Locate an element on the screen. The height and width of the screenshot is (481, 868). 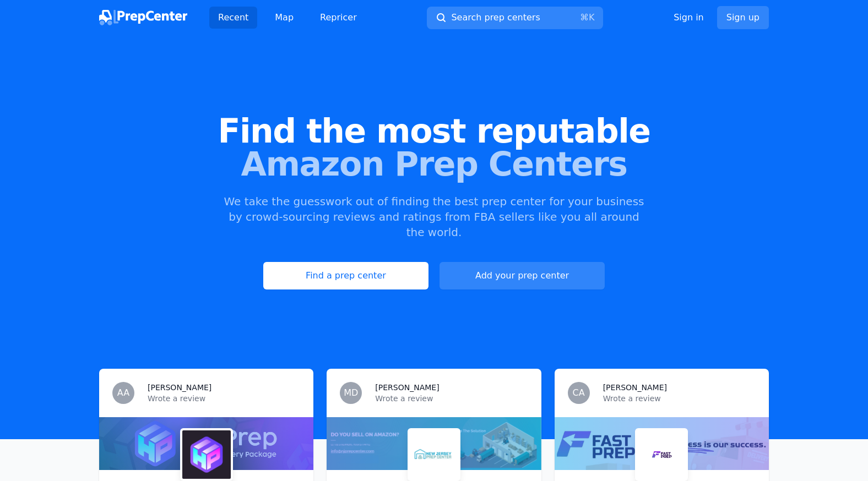
span: Find the most reputable is located at coordinates (434, 131).